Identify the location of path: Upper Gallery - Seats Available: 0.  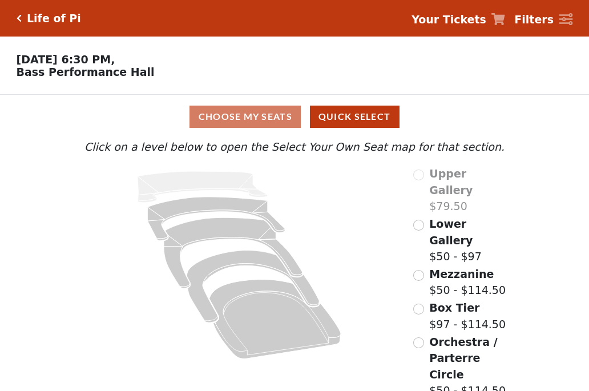
(203, 187).